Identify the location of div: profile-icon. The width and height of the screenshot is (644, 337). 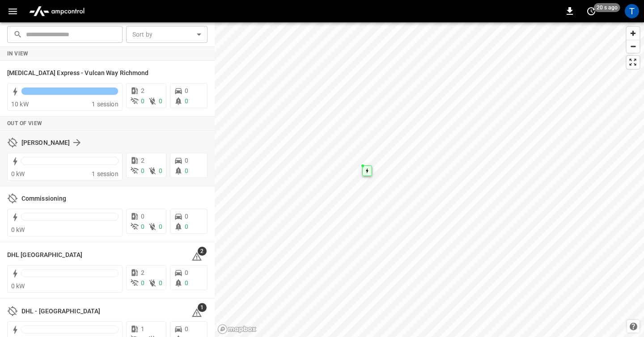
(632, 11).